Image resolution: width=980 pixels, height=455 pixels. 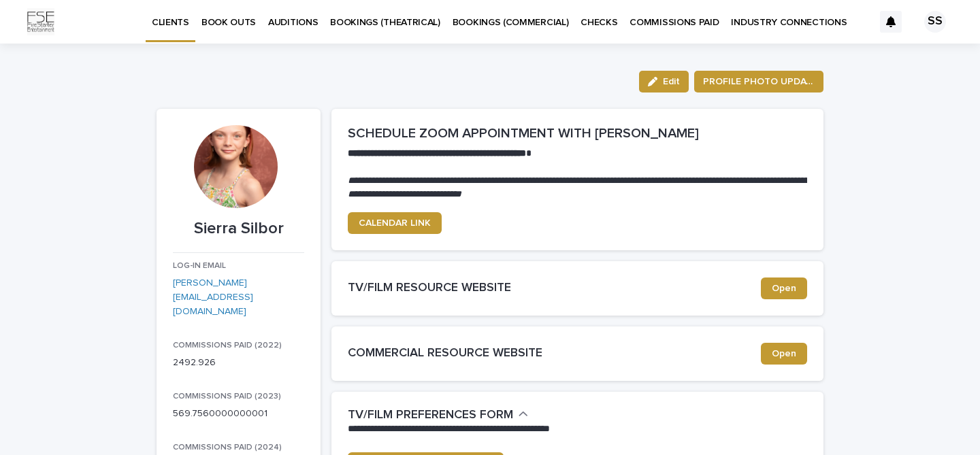 I want to click on span: CALENDAR LINK, so click(x=395, y=223).